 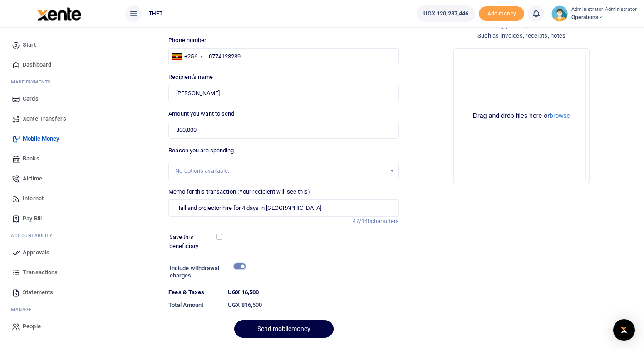 What do you see at coordinates (362, 221) in the screenshot?
I see `span: 47/140` at bounding box center [362, 221].